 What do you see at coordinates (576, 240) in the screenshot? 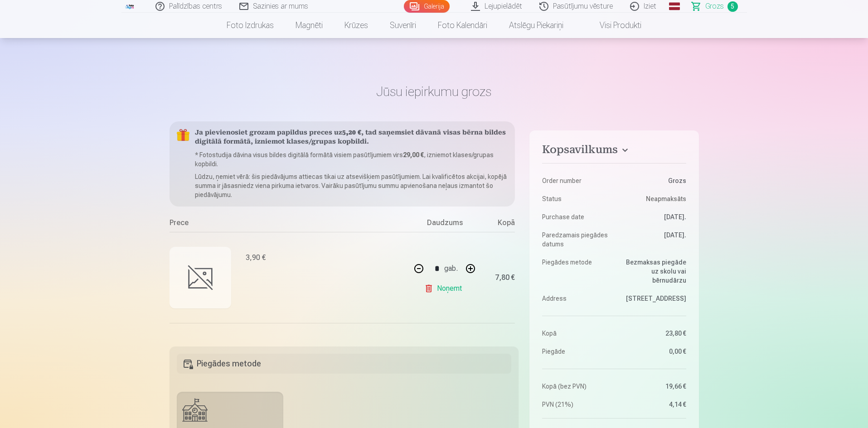
I see `dt: Paredzamais piegādes datums` at bounding box center [576, 240].